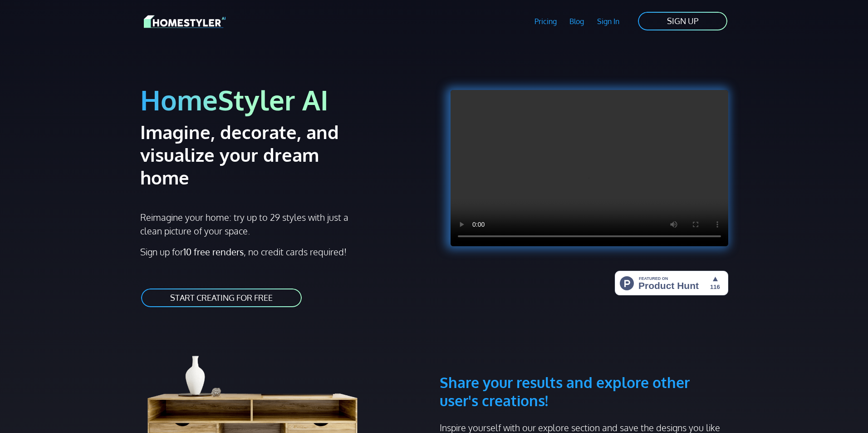  Describe the element at coordinates (682, 21) in the screenshot. I see `a: SIGN UP` at that location.